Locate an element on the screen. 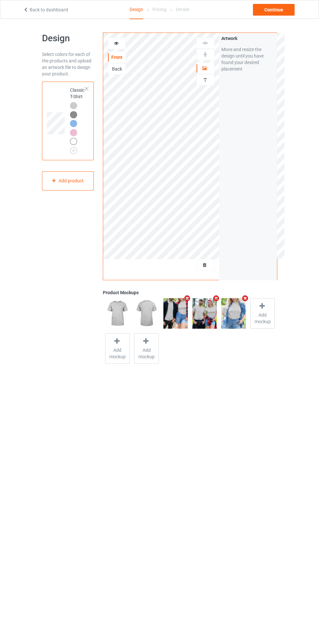  div: Add product is located at coordinates (68, 181).